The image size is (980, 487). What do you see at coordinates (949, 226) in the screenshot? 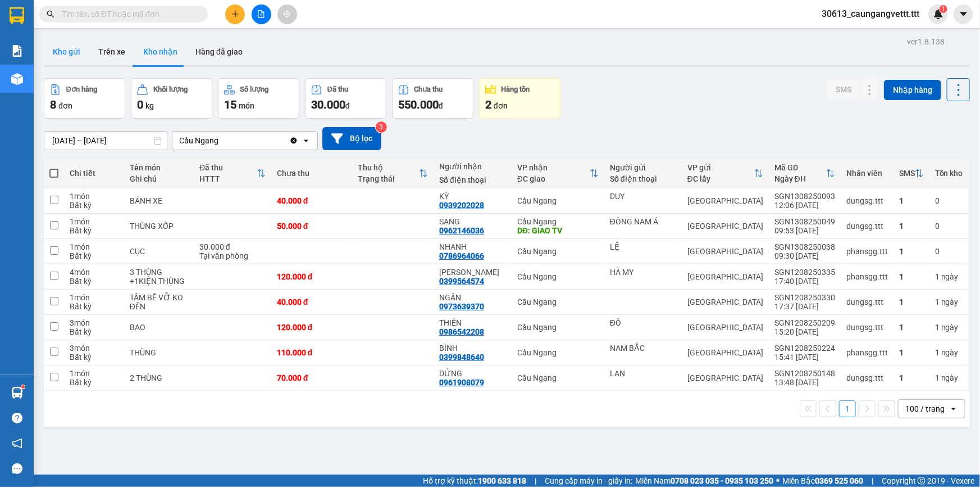
I see `div: 0` at bounding box center [949, 226].